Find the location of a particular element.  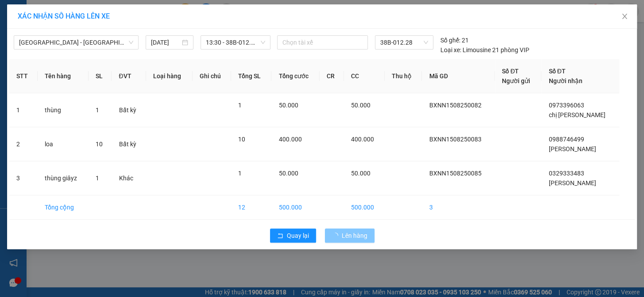

td: Tổng cộng is located at coordinates (63, 207).